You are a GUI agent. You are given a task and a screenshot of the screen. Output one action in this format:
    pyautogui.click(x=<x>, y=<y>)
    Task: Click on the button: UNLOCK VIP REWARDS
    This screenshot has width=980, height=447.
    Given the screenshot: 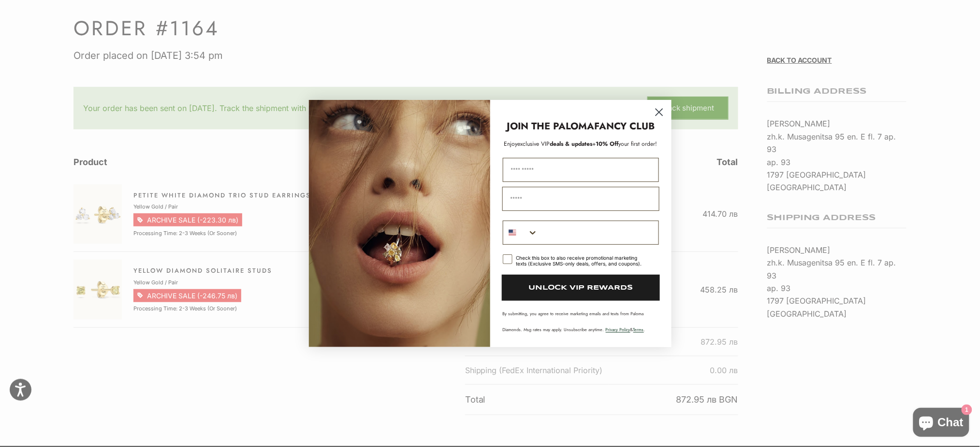 What is the action you would take?
    pyautogui.click(x=581, y=288)
    